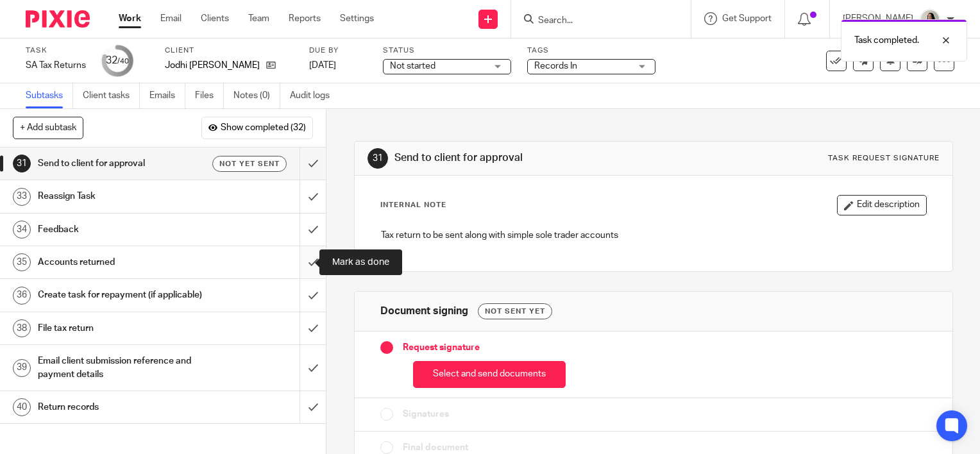  I want to click on a: Settings, so click(357, 19).